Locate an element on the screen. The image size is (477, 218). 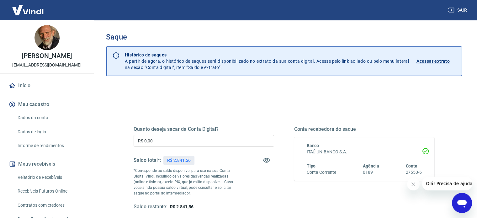
span: Tipo is located at coordinates (311, 166).